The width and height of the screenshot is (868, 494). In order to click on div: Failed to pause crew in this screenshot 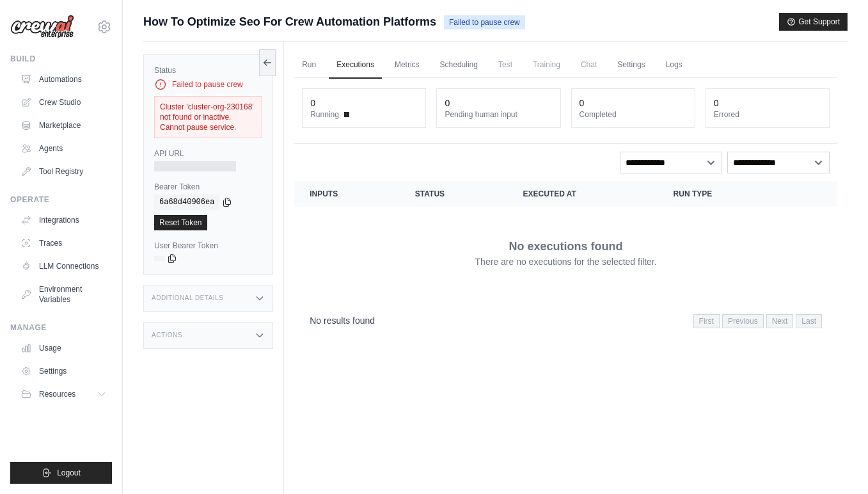, I will do `click(208, 84)`.